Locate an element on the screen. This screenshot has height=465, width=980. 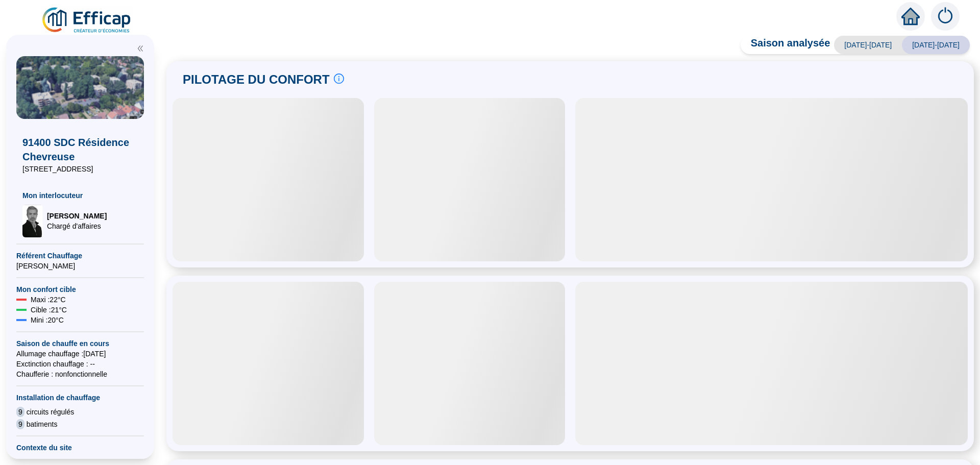
span: Mon interlocuteur is located at coordinates (80, 196).